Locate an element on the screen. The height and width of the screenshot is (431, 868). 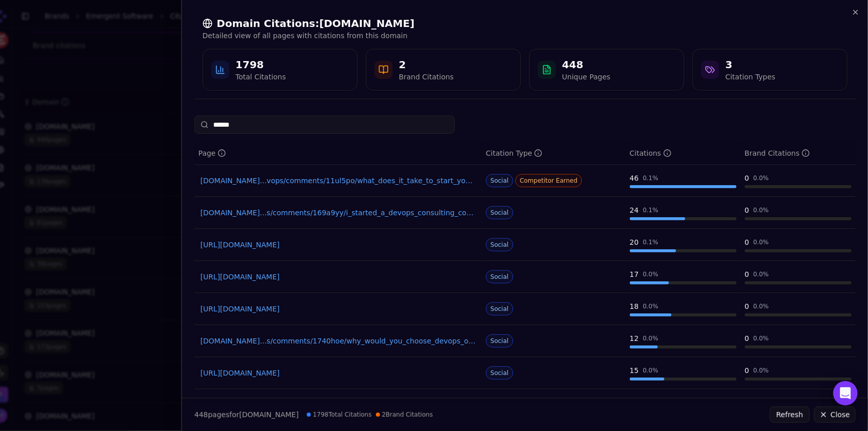
div: 17 is located at coordinates (635, 274).